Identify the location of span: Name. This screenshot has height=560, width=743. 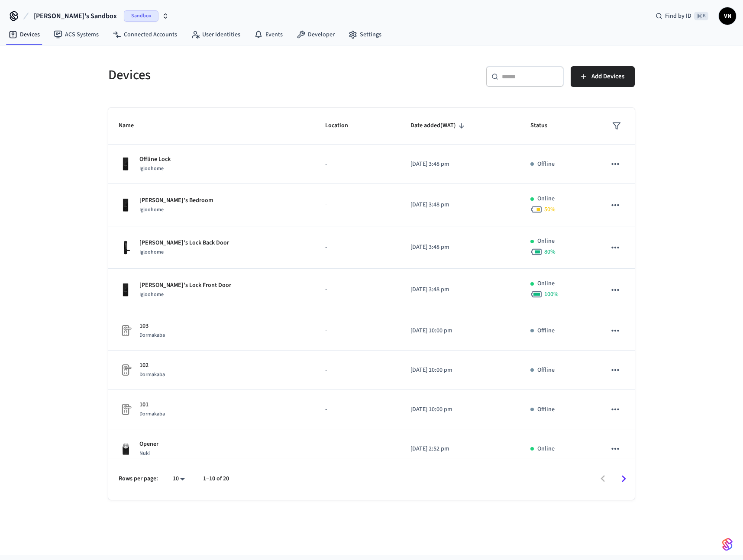
(132, 126).